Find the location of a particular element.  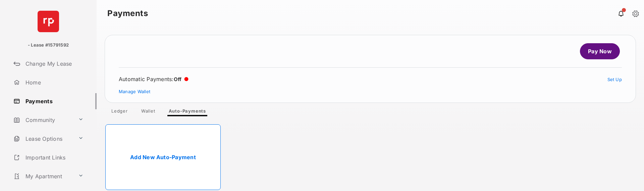

img: svg+xml;base64,PHN2ZyB4bWxucz0iaHR0cDovL3d3dy53My5vcmcvMjAwMC9zdmciIHdpZHRoPSI2NCIgaGVpZ2h0PSI2NC... is located at coordinates (48, 21).